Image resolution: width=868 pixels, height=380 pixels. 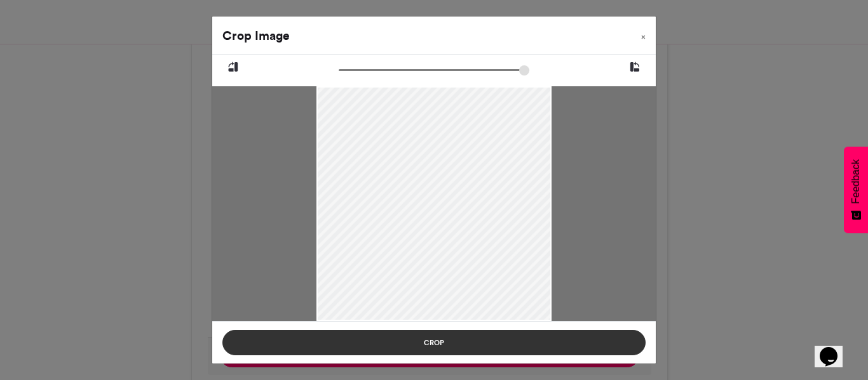 I want to click on span: Feedback, so click(x=856, y=182).